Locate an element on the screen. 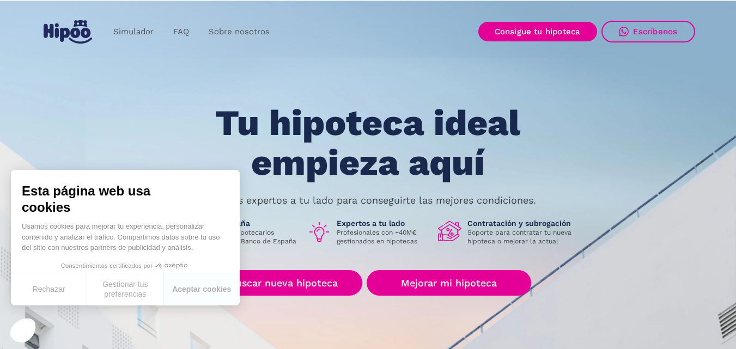 The width and height of the screenshot is (736, 349). a: Buscar nueva hipoteca is located at coordinates (283, 283).